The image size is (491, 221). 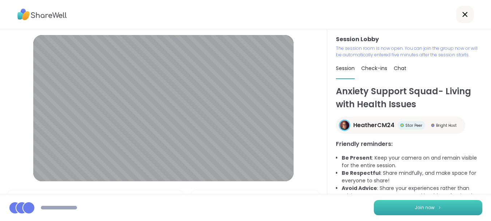 What do you see at coordinates (446, 125) in the screenshot?
I see `span: Bright Host` at bounding box center [446, 125].